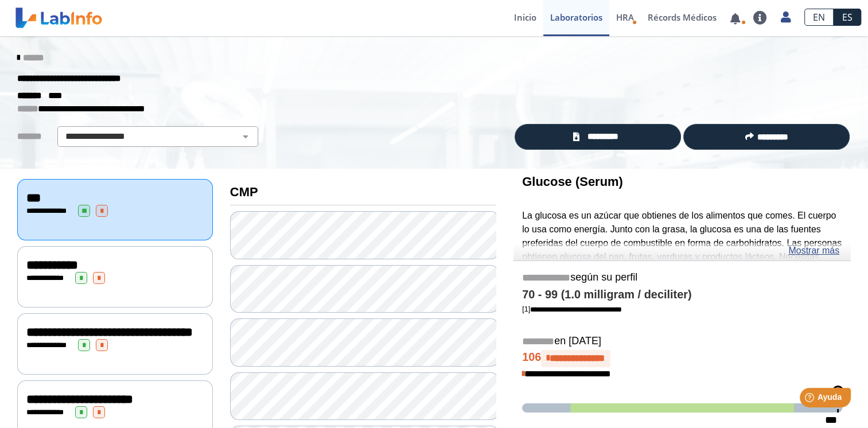  I want to click on b: CMP, so click(244, 192).